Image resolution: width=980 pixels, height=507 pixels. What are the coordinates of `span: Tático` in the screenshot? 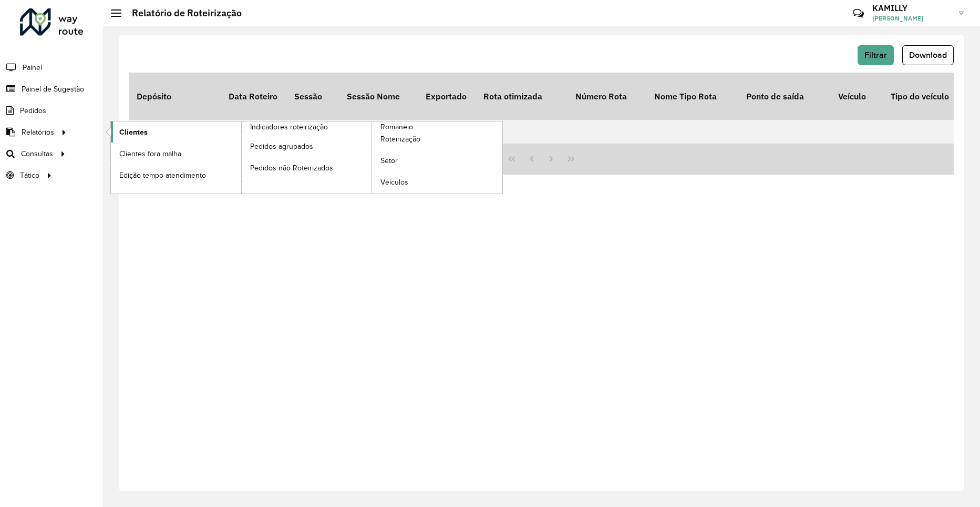 It's located at (30, 175).